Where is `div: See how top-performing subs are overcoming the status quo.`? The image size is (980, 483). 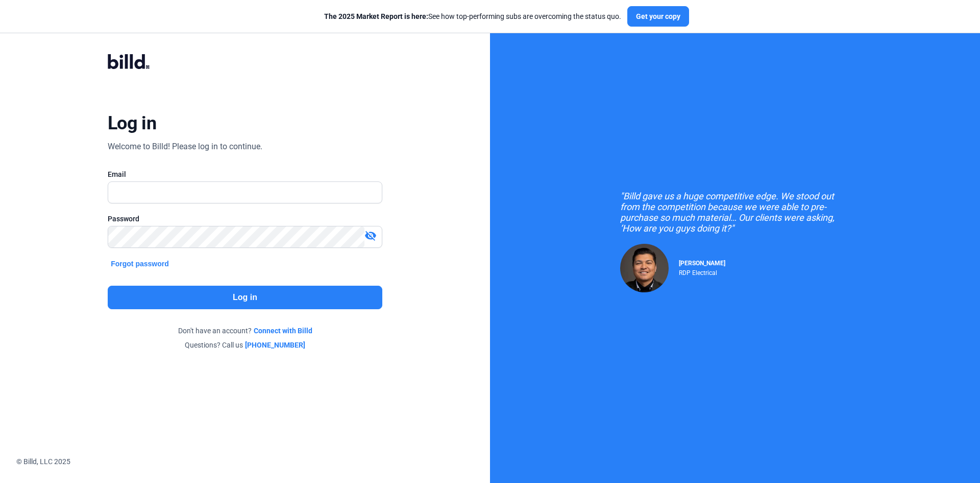
div: See how top-performing subs are overcoming the status quo. is located at coordinates (473, 16).